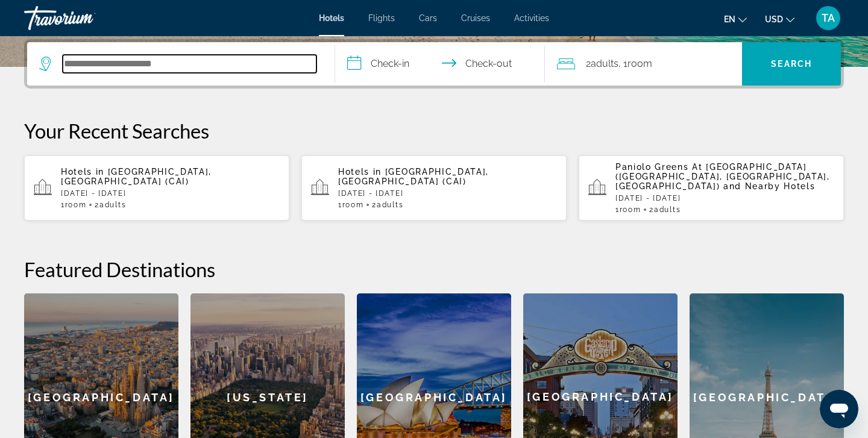 This screenshot has height=438, width=868. What do you see at coordinates (434, 269) in the screenshot?
I see `h2: Featured Destinations` at bounding box center [434, 269].